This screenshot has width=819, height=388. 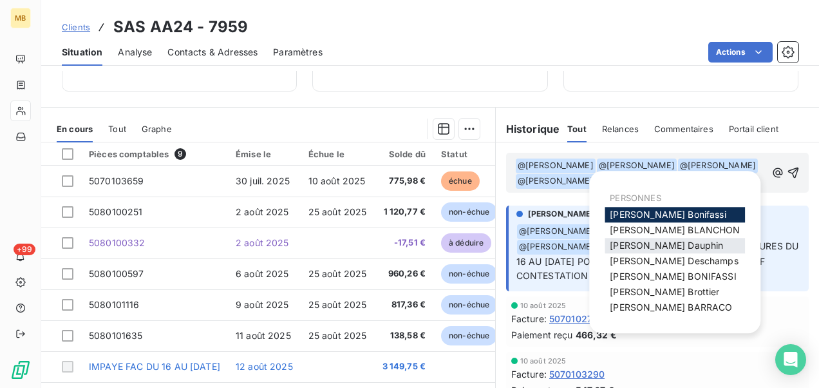 What do you see at coordinates (155, 154) in the screenshot?
I see `div: Pièces comptables` at bounding box center [155, 154].